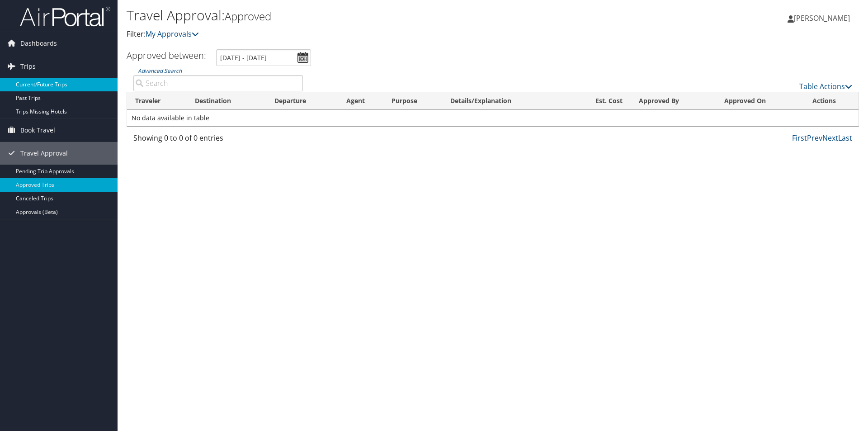  Describe the element at coordinates (830, 138) in the screenshot. I see `a: Next` at that location.